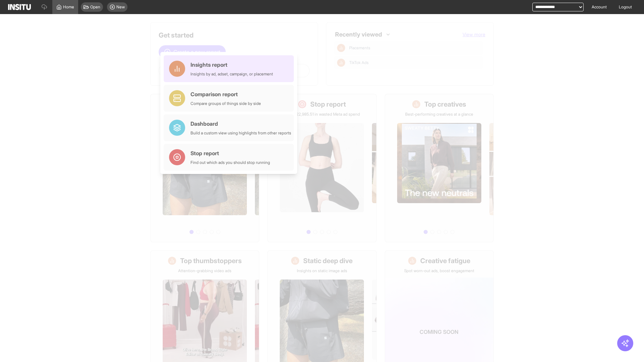  I want to click on div: Insights by ad, adset, campaign, or placement, so click(232, 74).